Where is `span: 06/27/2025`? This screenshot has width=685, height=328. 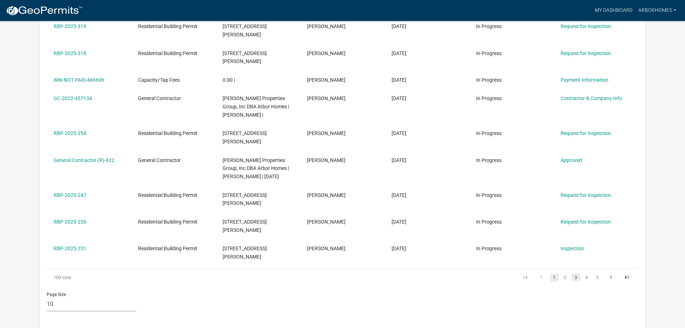 span: 06/27/2025 is located at coordinates (399, 195).